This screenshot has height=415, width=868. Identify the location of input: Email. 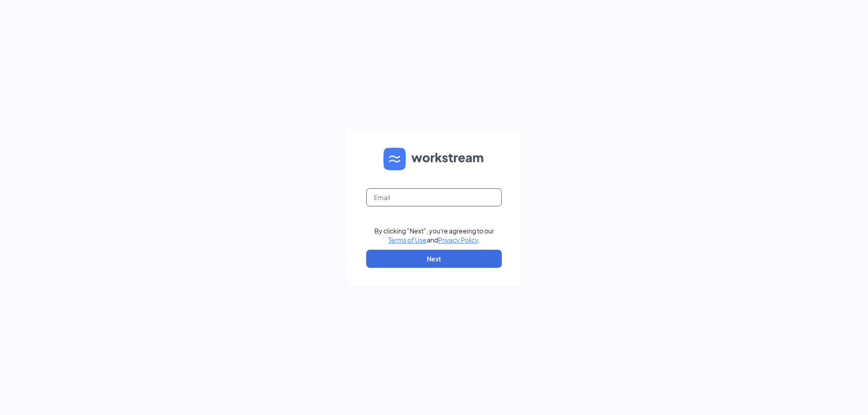
(434, 197).